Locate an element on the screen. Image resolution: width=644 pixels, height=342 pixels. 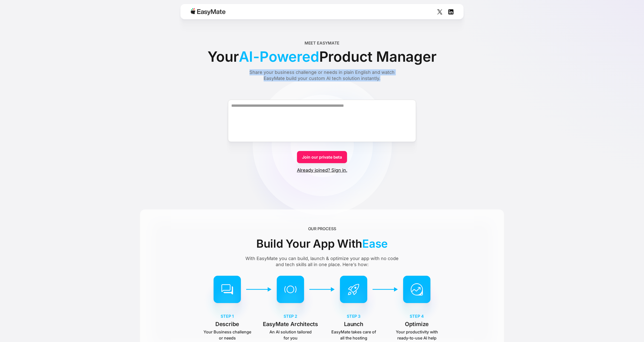
a: Already joined? Sign in. is located at coordinates (322, 170).